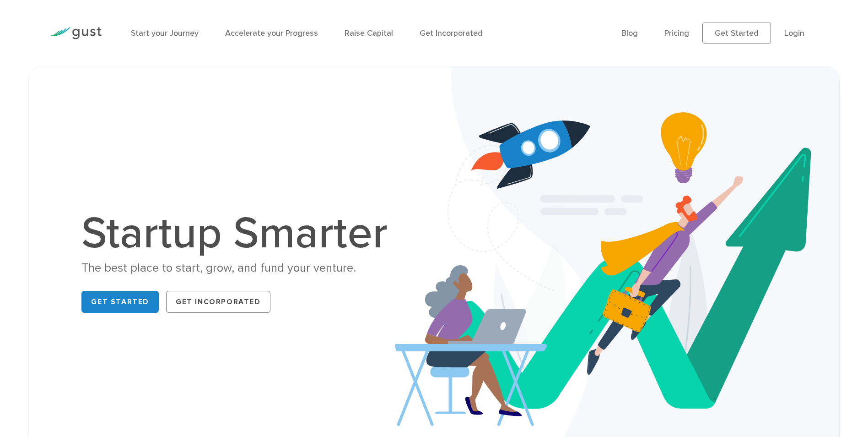 The image size is (868, 437). What do you see at coordinates (795, 33) in the screenshot?
I see `a: Login` at bounding box center [795, 33].